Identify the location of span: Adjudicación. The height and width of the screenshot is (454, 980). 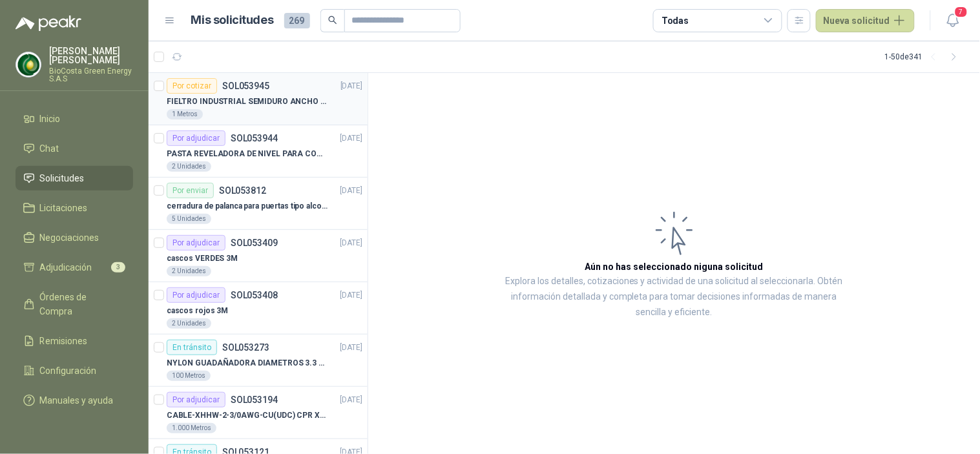
(66, 267).